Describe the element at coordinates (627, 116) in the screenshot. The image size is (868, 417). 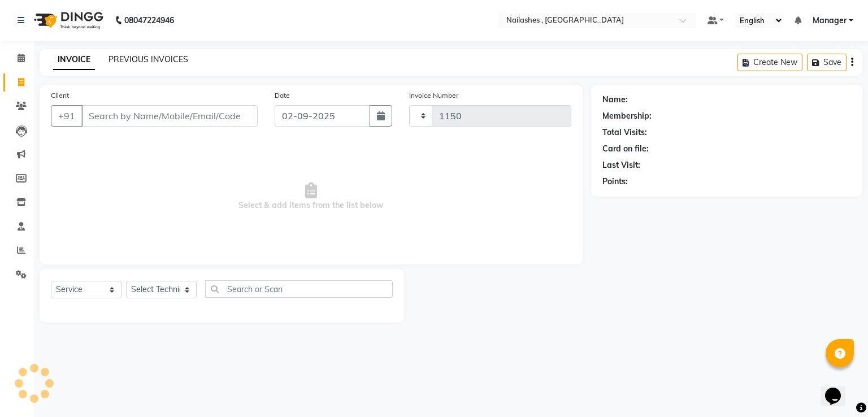
I see `div: Membership:` at that location.